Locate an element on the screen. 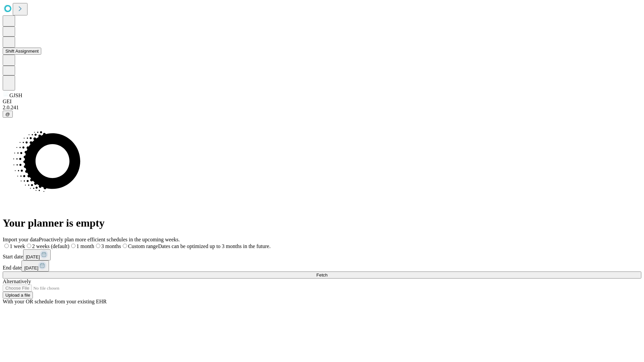 This screenshot has width=644, height=362. span: Custom range is located at coordinates (143, 246).